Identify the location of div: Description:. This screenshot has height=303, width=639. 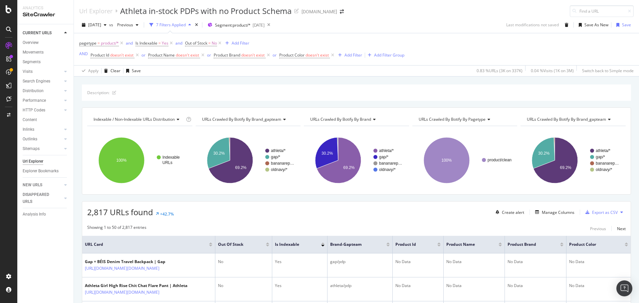
(98, 93).